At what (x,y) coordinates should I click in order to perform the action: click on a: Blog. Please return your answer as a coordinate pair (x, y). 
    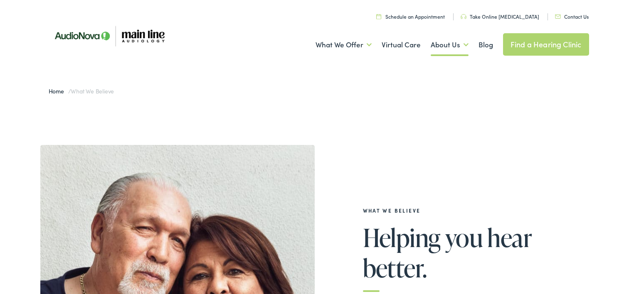
    Looking at the image, I should click on (486, 45).